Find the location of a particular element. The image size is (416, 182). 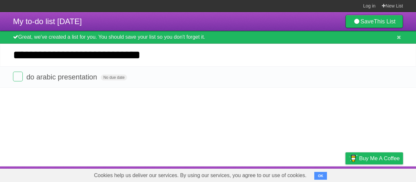

a: Suggest a feature is located at coordinates (383, 174).